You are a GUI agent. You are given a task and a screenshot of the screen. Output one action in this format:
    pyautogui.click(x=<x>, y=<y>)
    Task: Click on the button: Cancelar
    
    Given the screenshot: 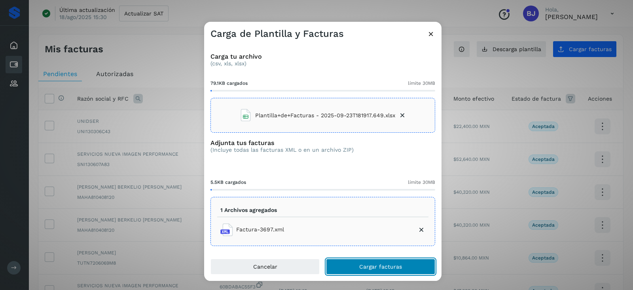 What is the action you would take?
    pyautogui.click(x=265, y=266)
    